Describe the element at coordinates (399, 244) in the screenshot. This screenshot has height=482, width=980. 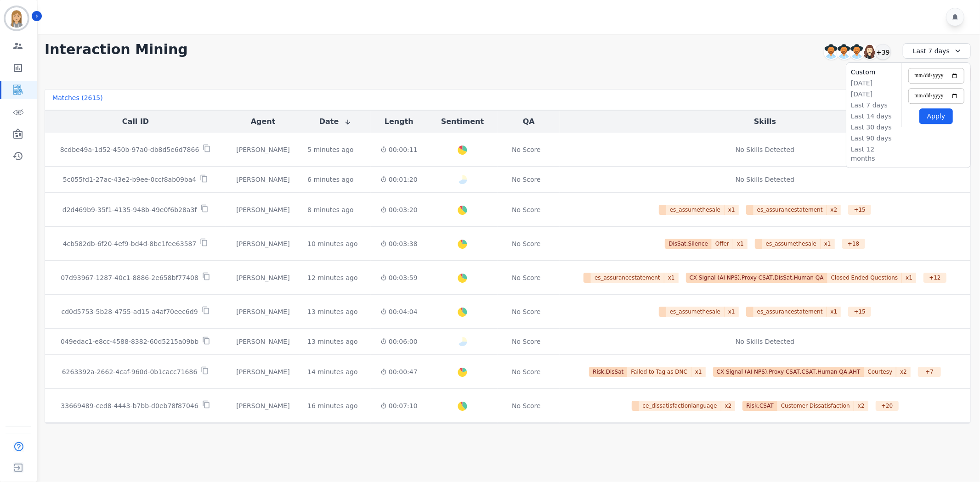
I see `div: 00:03:38` at that location.